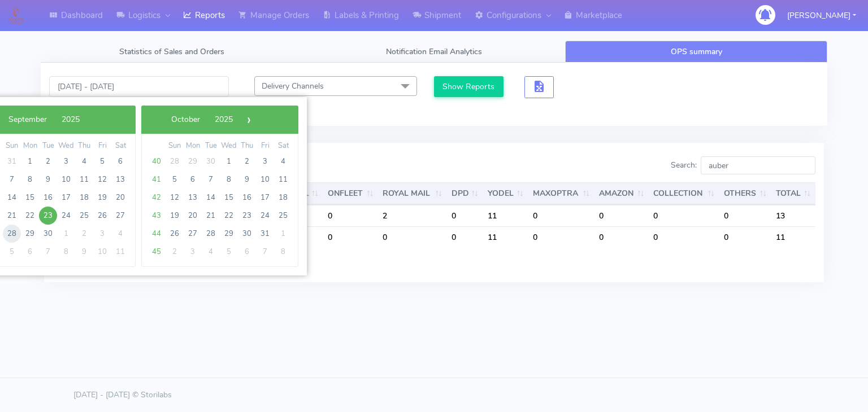  What do you see at coordinates (12, 161) in the screenshot?
I see `span: 31` at bounding box center [12, 161].